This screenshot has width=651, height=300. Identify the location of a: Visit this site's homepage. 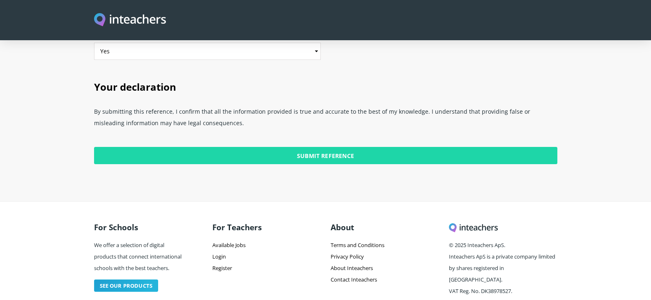
(130, 20).